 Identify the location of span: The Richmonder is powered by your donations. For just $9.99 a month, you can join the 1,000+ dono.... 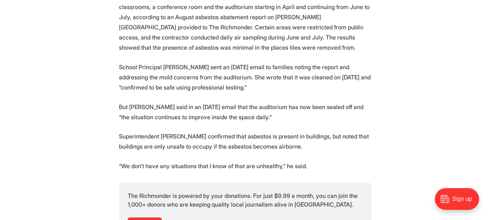
(243, 200).